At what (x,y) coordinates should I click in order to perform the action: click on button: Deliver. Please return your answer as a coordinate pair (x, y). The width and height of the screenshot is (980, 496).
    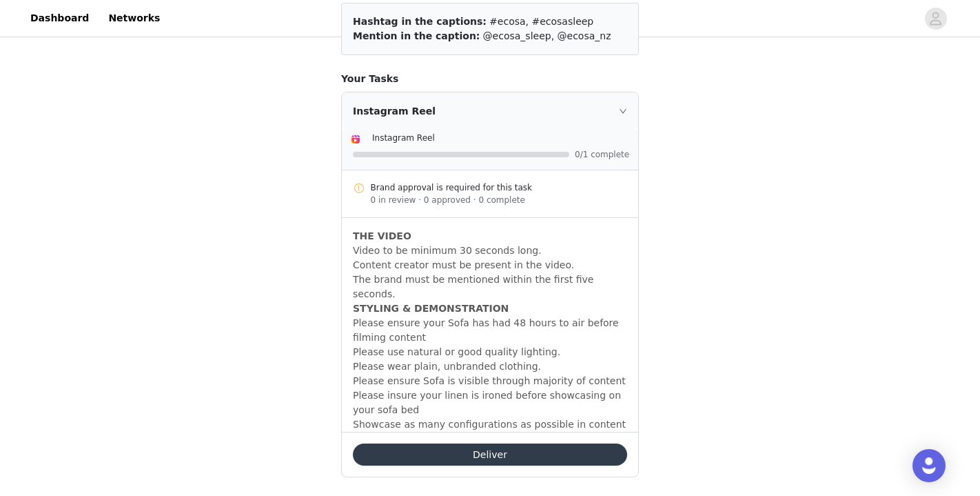
    Looking at the image, I should click on (490, 455).